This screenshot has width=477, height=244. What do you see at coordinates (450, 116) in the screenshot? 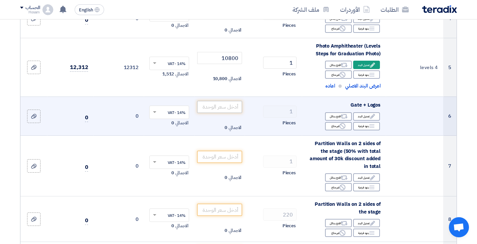
I see `td: 6` at bounding box center [450, 116].